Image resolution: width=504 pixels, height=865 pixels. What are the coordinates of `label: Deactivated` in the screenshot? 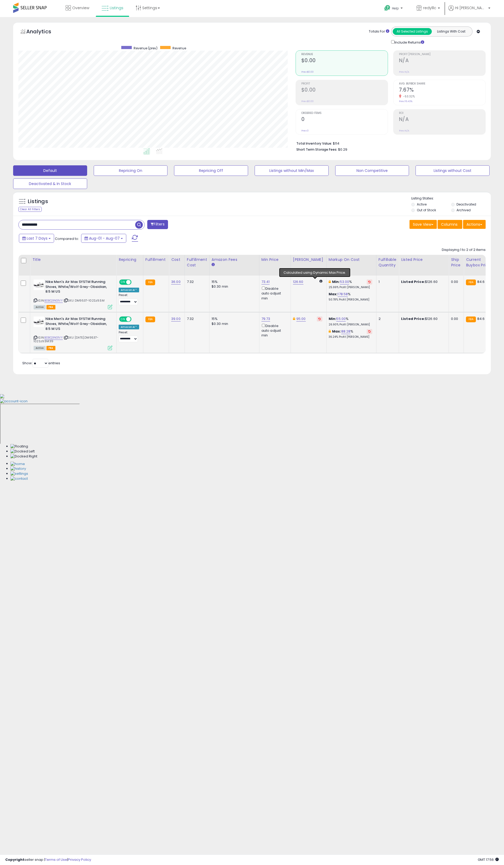 It's located at (466, 204).